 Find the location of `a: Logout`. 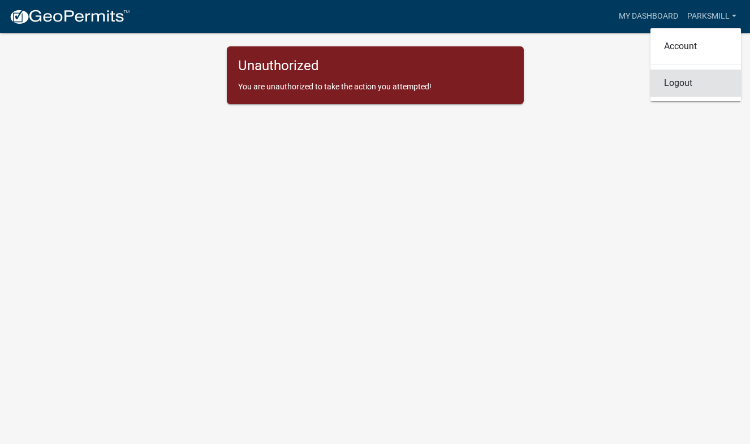

a: Logout is located at coordinates (696, 83).